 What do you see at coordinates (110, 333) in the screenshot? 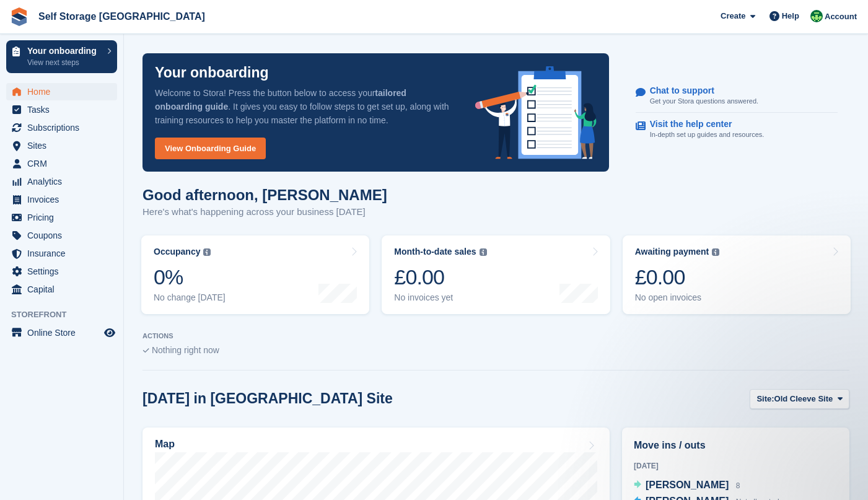
I see `a: Preview store` at bounding box center [110, 333].